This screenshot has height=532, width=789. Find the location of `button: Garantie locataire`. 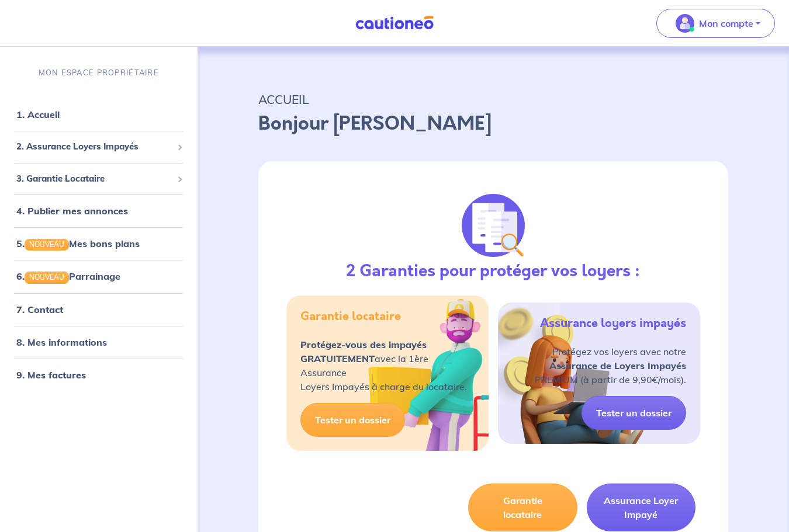

button: Garantie locataire is located at coordinates (522, 507).